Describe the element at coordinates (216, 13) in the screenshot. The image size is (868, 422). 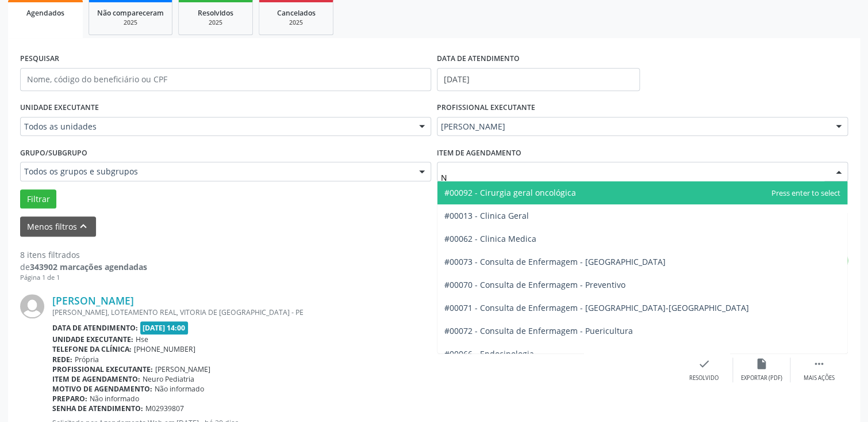
I see `span: Resolvidos` at that location.